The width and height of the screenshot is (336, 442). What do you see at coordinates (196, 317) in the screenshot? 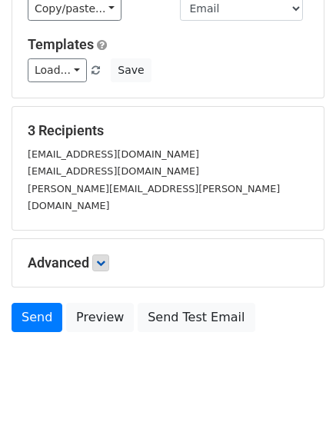
I see `a: Send Test Email` at bounding box center [196, 317].